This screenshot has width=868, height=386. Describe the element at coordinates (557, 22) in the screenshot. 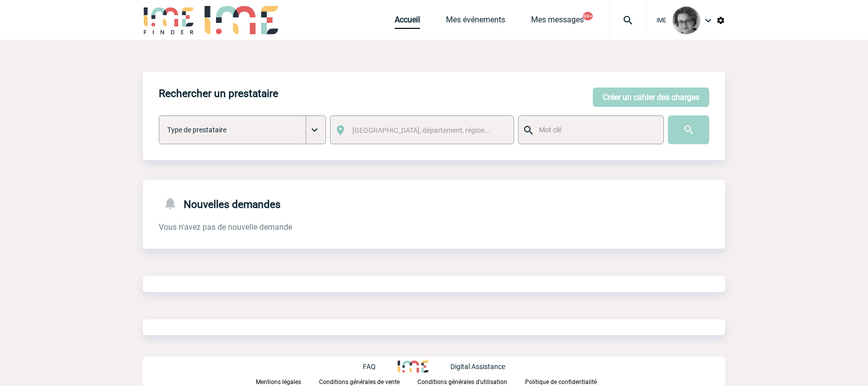

I see `a: Mes messages` at that location.